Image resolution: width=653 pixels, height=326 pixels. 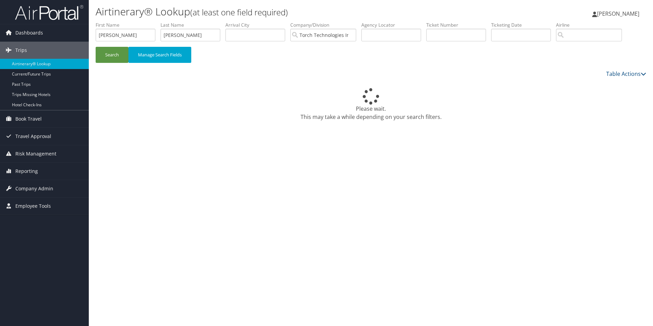 I want to click on span: Dashboards, so click(x=29, y=33).